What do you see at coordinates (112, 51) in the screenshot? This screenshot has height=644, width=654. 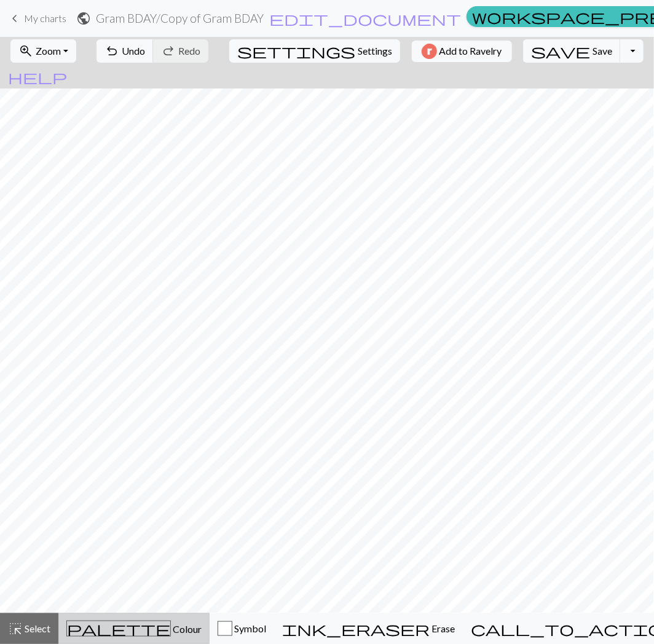 I see `span: undo` at bounding box center [112, 51].